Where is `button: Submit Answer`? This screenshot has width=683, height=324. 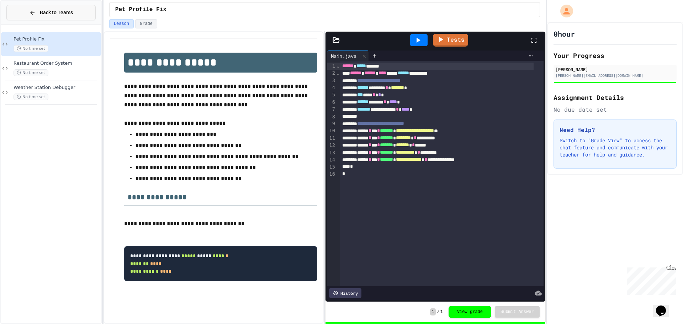 button: Submit Answer is located at coordinates (517, 312).